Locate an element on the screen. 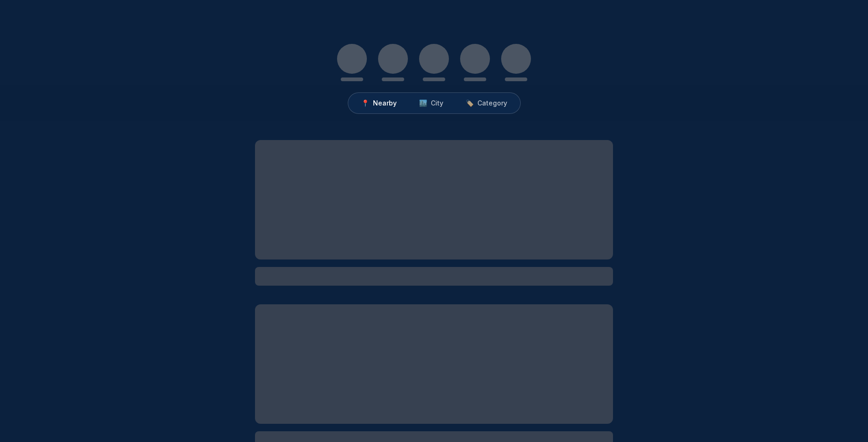  button: 🏙️City is located at coordinates (431, 103).